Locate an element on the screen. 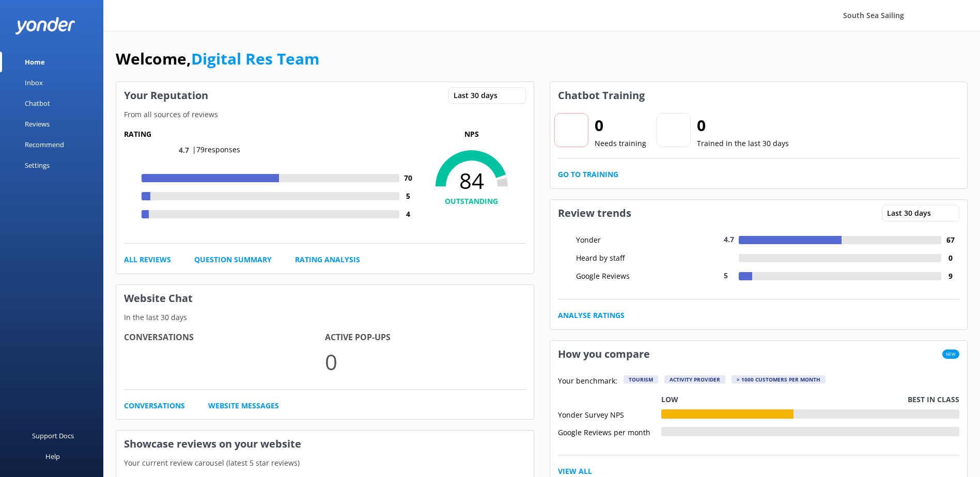 The height and width of the screenshot is (477, 980). p: Best in class is located at coordinates (933, 400).